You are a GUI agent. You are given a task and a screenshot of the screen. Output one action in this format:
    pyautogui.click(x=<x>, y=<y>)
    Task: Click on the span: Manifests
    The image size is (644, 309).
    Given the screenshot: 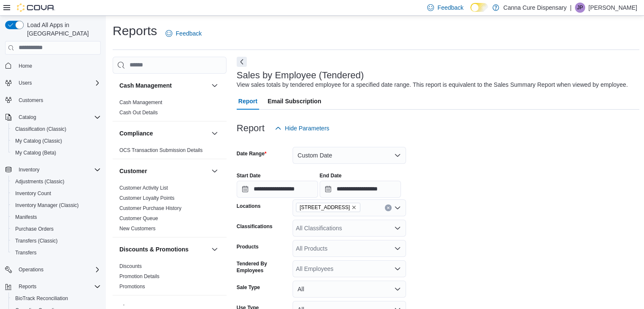 What is the action you would take?
    pyautogui.click(x=57, y=216)
    